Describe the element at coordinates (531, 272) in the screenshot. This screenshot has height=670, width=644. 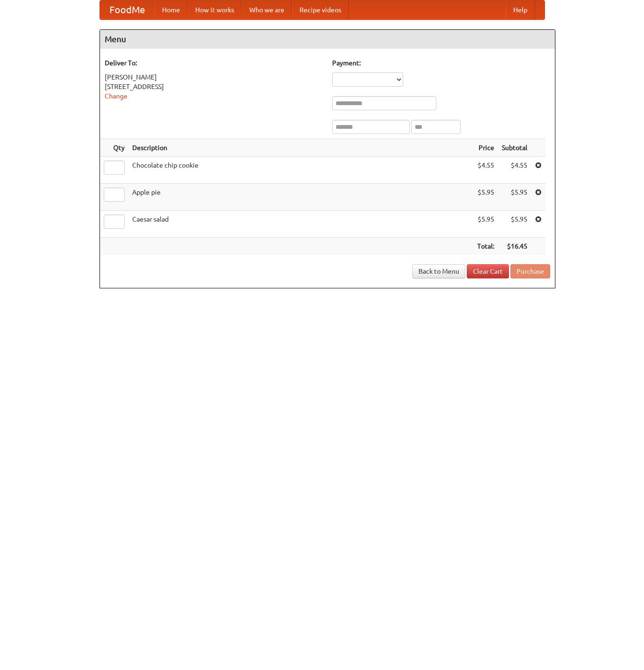
I see `button: Purchase` at that location.